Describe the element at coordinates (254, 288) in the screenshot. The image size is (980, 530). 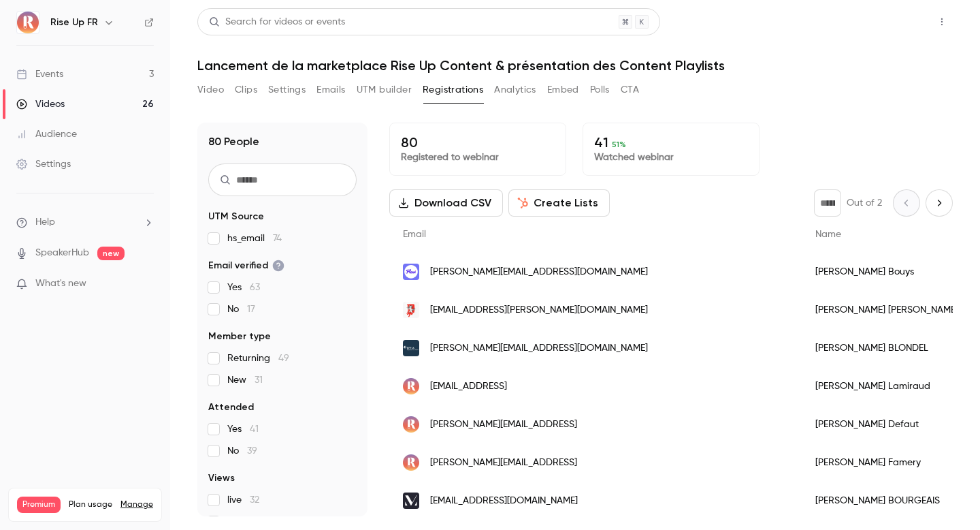
I see `span: 63` at that location.